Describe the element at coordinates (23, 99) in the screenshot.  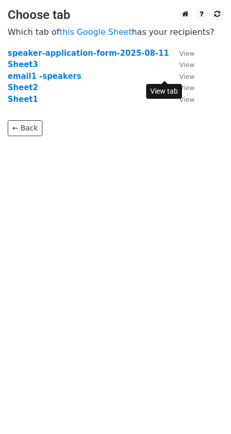
I see `strong: Sheet1` at that location.